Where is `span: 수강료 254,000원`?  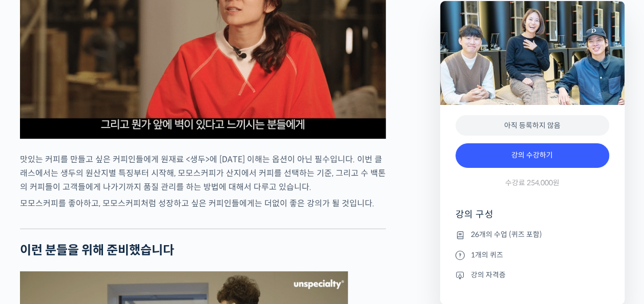 span: 수강료 254,000원 is located at coordinates (532, 183).